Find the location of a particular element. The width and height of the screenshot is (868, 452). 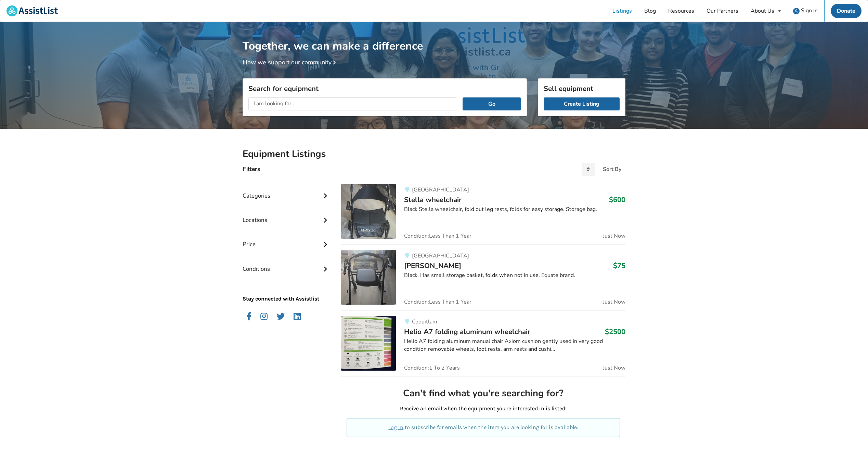

span: Condition: 1 To 2 Years is located at coordinates (432, 368).